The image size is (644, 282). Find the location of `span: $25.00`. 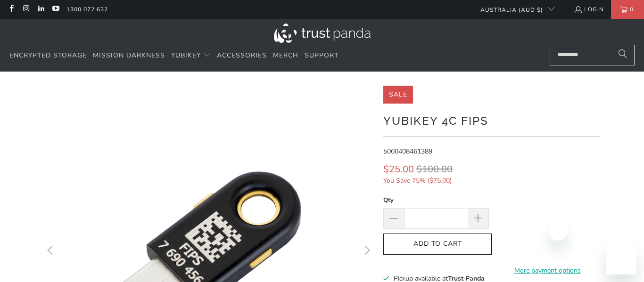

span: $25.00 is located at coordinates (398, 169).